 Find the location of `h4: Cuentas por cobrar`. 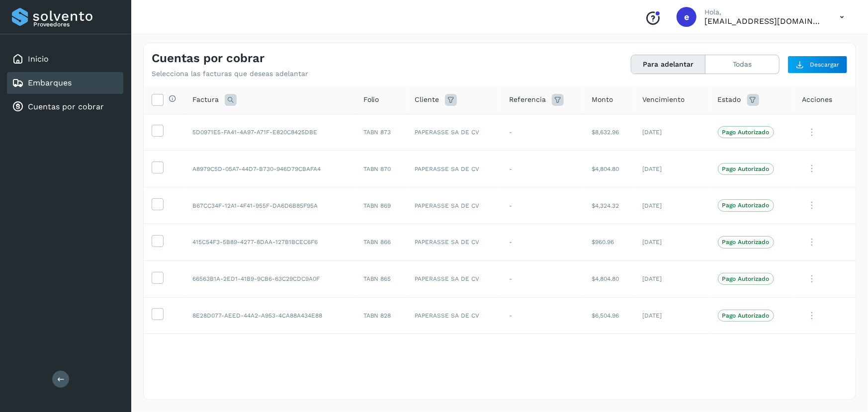

h4: Cuentas por cobrar is located at coordinates (207, 58).